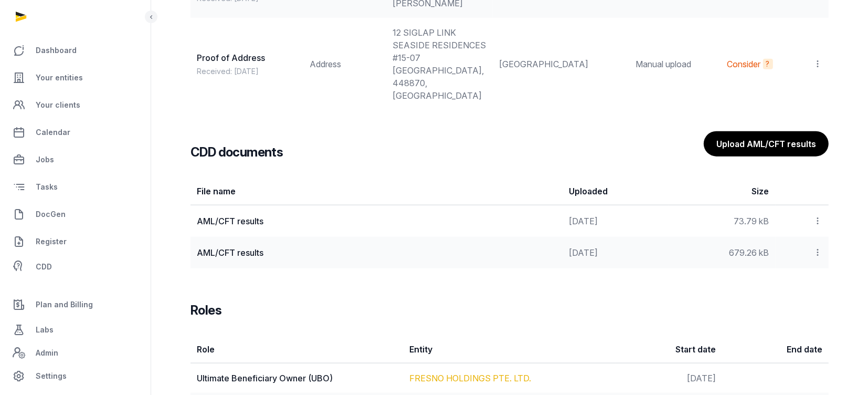 The image size is (868, 395). What do you see at coordinates (509, 349) in the screenshot?
I see `th: Entity` at bounding box center [509, 349].